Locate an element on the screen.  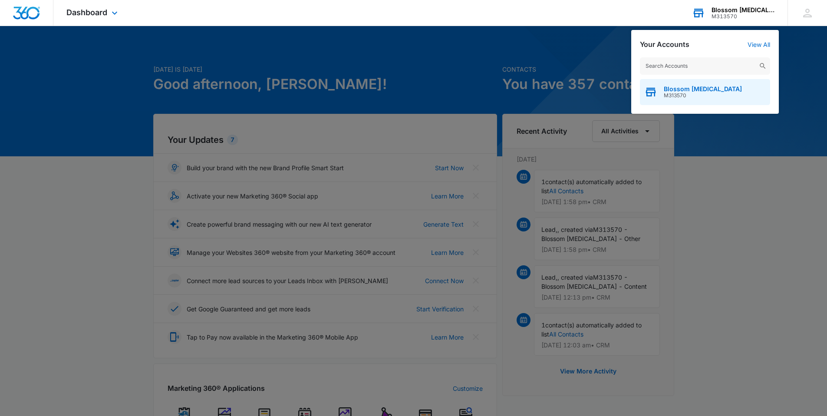
h2: Your Accounts is located at coordinates (665, 44).